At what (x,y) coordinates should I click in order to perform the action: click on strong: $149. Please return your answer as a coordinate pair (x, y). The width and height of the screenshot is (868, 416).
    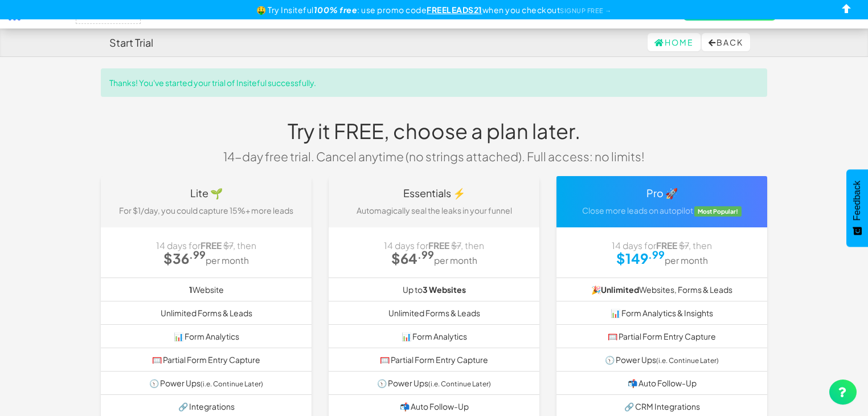
    Looking at the image, I should click on (640, 259).